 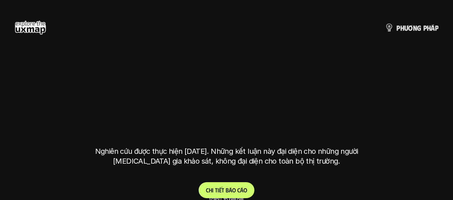 What do you see at coordinates (239, 190) in the screenshot?
I see `span: c` at bounding box center [239, 190].